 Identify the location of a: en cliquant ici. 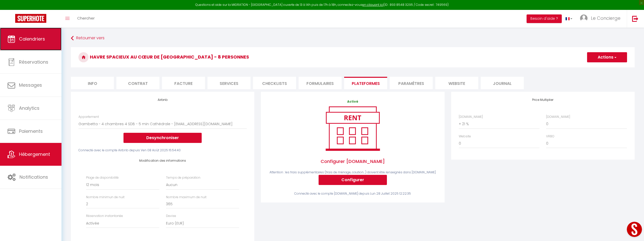
(373, 4).